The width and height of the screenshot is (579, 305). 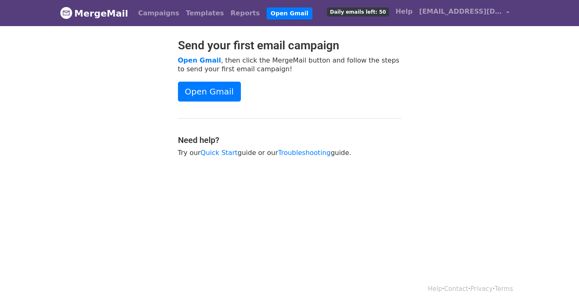 I want to click on a: Privacy, so click(x=482, y=289).